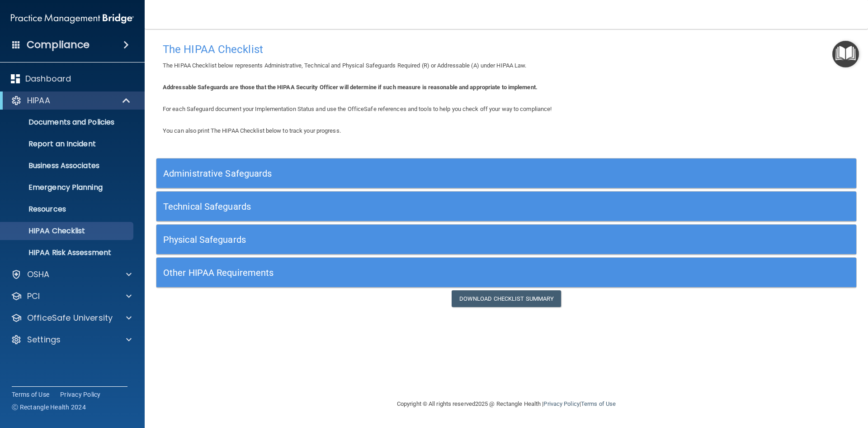 The image size is (868, 428). I want to click on a: PCI, so click(71, 296).